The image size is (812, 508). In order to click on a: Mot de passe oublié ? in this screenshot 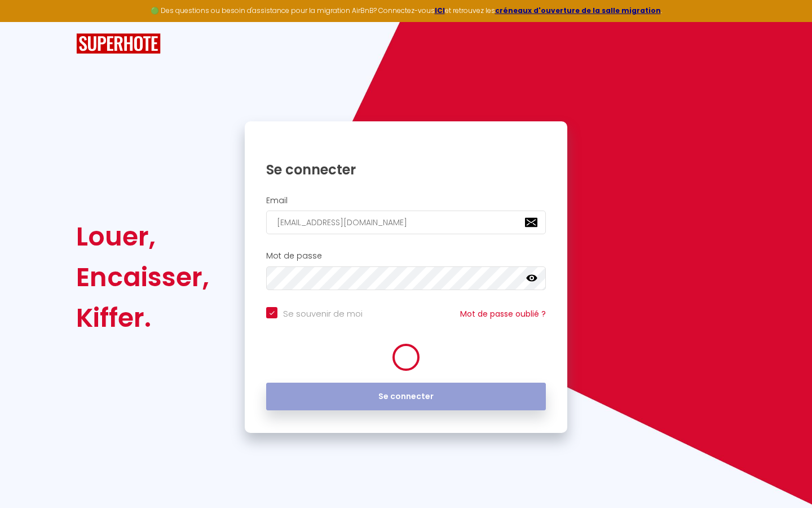, I will do `click(503, 314)`.